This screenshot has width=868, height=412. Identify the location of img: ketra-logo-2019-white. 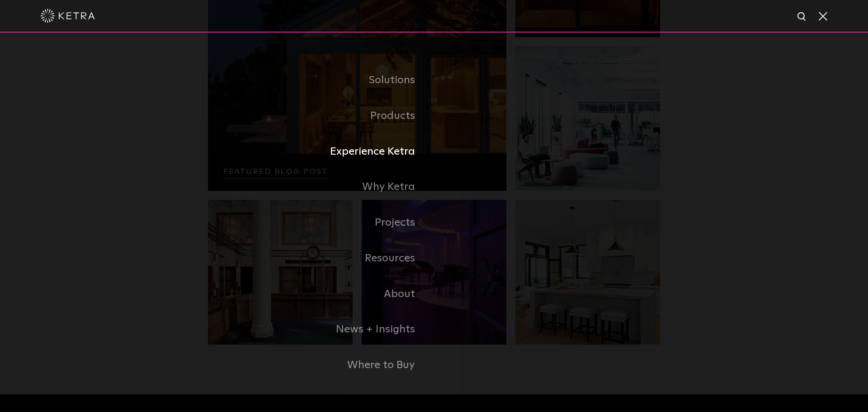
(67, 16).